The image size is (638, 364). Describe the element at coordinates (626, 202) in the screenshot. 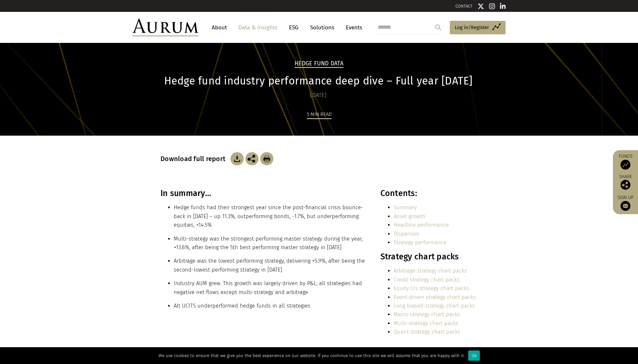

I see `a: Sign up` at that location.